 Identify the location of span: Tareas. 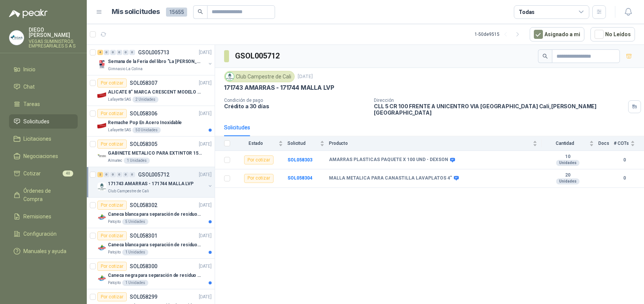
(31, 104).